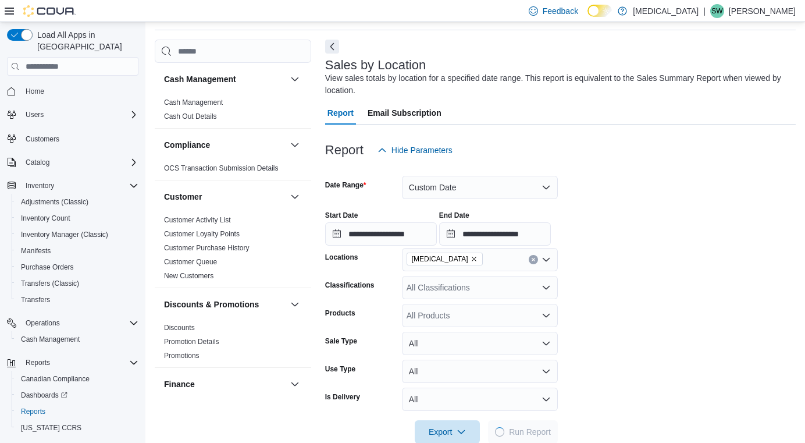  What do you see at coordinates (37, 162) in the screenshot?
I see `button: Catalog` at bounding box center [37, 162].